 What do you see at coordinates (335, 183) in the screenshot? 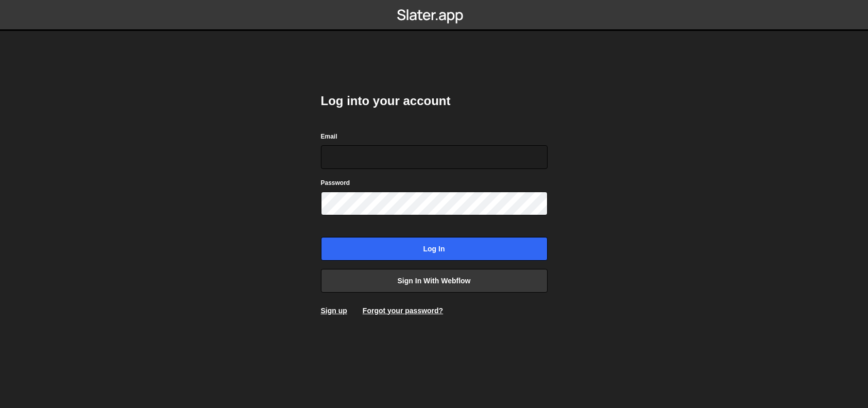
I see `label: Password` at bounding box center [335, 183].